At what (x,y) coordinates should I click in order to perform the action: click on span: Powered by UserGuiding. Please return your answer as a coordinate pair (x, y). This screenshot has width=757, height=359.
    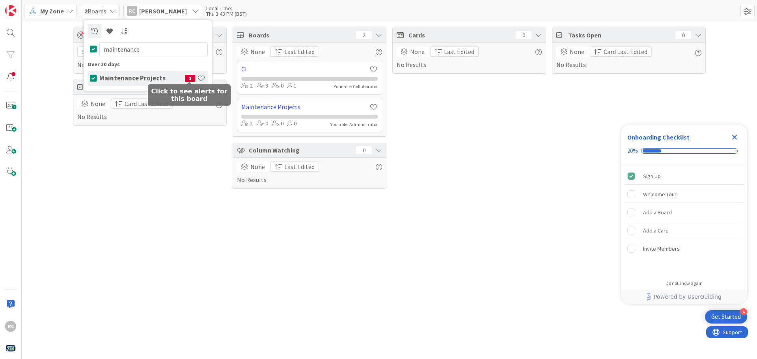
    Looking at the image, I should click on (688, 297).